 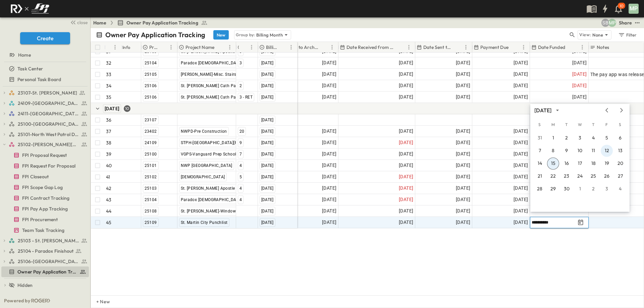 What do you see at coordinates (204, 131) in the screenshot?
I see `span: NWPD-Pre Construction` at bounding box center [204, 131].